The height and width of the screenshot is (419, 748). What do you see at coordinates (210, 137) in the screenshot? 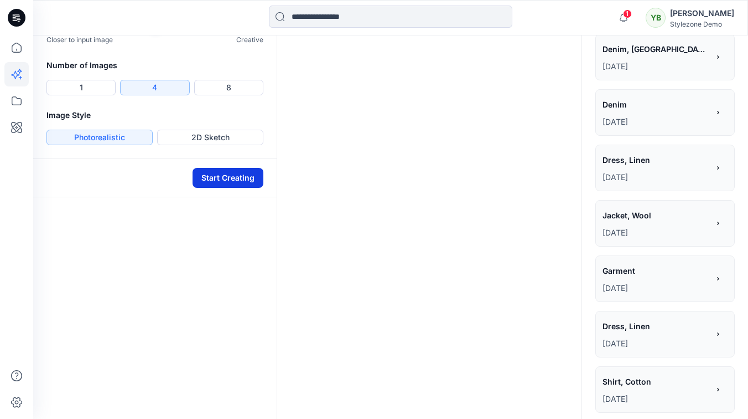
I see `button: 2D Sketch` at bounding box center [210, 137].